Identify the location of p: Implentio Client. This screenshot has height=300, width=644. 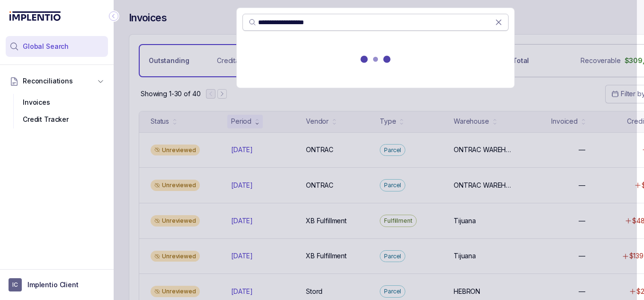
(53, 285).